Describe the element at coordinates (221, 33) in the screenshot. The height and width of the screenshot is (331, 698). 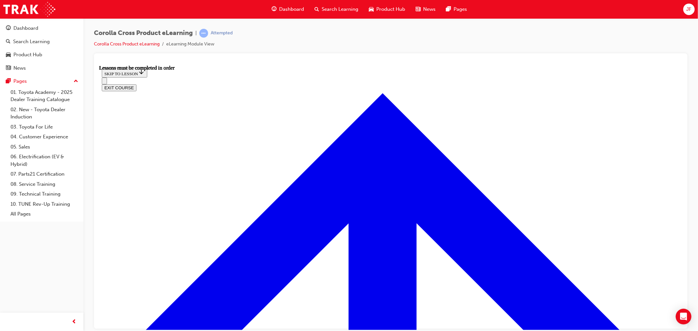
I see `div: Attempted` at that location.